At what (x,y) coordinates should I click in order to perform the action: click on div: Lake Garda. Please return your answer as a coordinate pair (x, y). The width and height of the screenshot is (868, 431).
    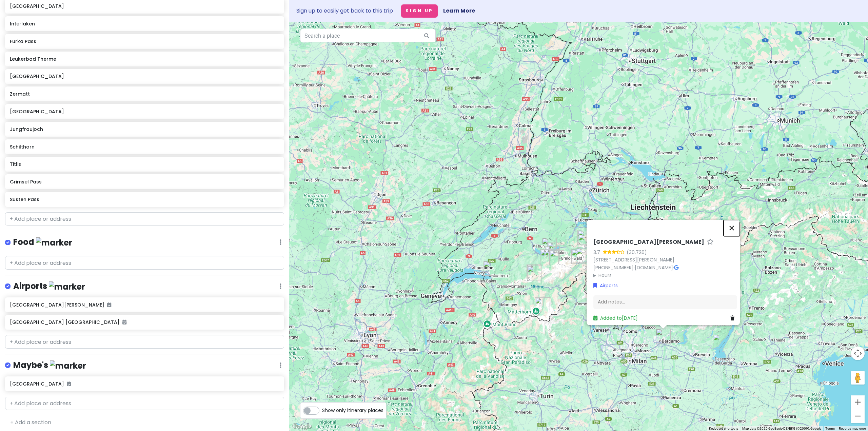
    Looking at the image, I should click on (720, 342).